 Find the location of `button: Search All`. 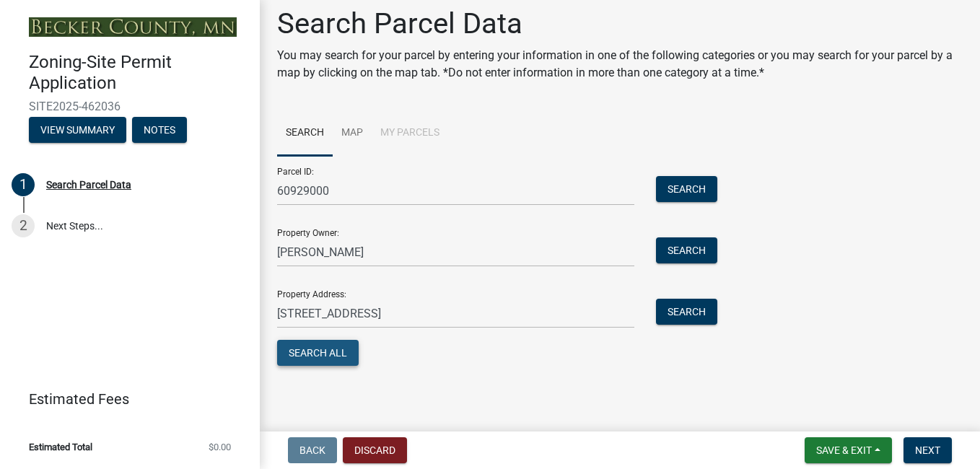

button: Search All is located at coordinates (317, 353).